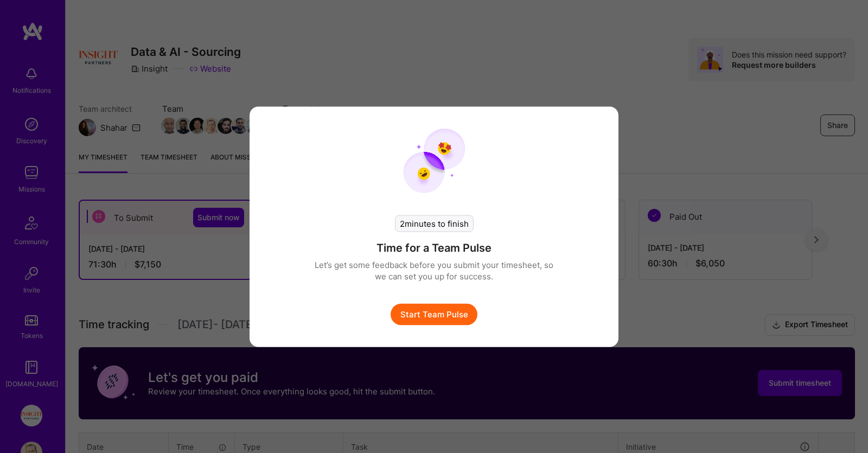 Image resolution: width=868 pixels, height=453 pixels. What do you see at coordinates (434, 314) in the screenshot?
I see `button: Start Team Pulse` at bounding box center [434, 314].